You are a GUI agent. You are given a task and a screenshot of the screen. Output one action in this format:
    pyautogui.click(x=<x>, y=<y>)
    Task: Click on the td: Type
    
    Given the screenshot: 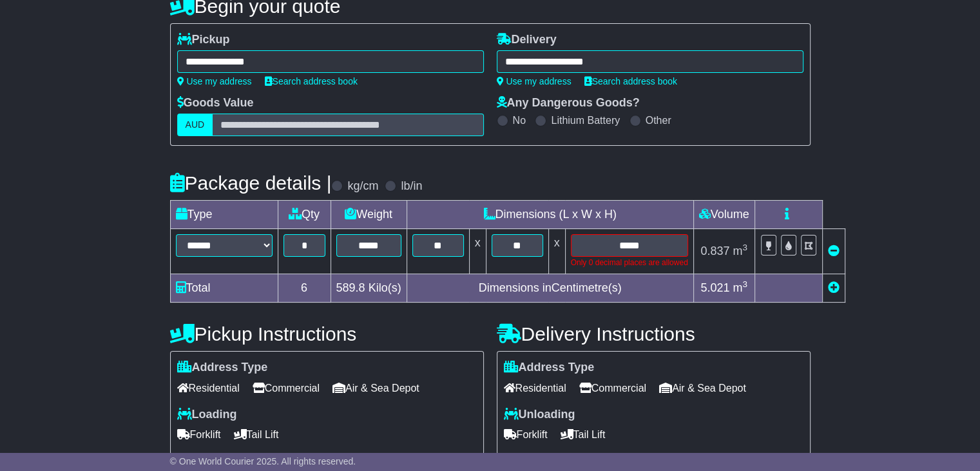 What is the action you would take?
    pyautogui.click(x=224, y=215)
    